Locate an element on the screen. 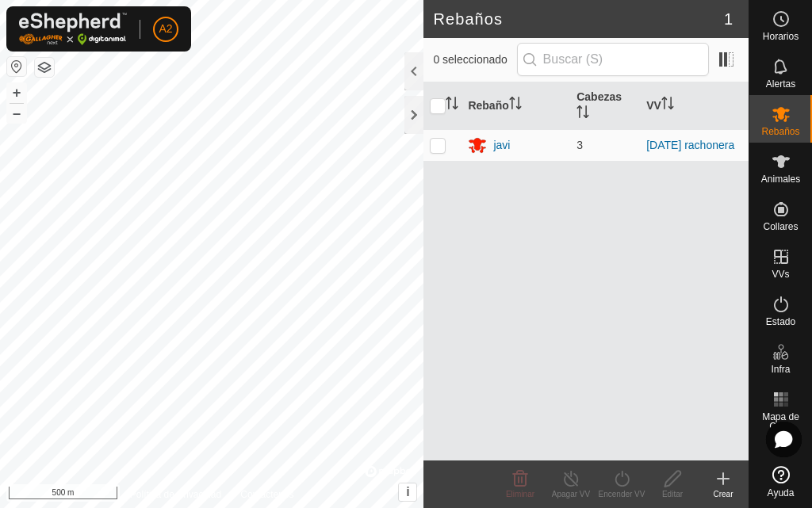 This screenshot has width=812, height=508. span: Alertas is located at coordinates (780, 84).